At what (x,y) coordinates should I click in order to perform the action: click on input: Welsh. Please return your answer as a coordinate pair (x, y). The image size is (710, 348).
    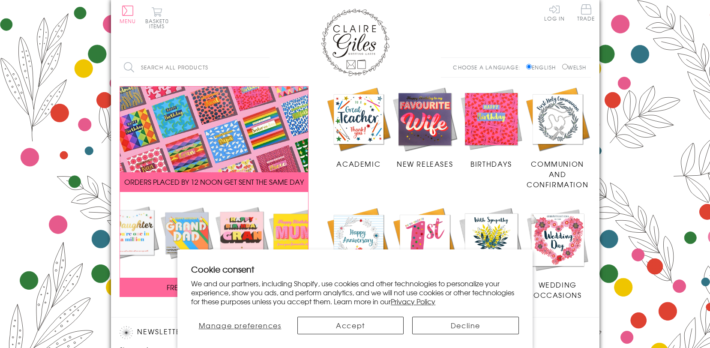
    Looking at the image, I should click on (565, 66).